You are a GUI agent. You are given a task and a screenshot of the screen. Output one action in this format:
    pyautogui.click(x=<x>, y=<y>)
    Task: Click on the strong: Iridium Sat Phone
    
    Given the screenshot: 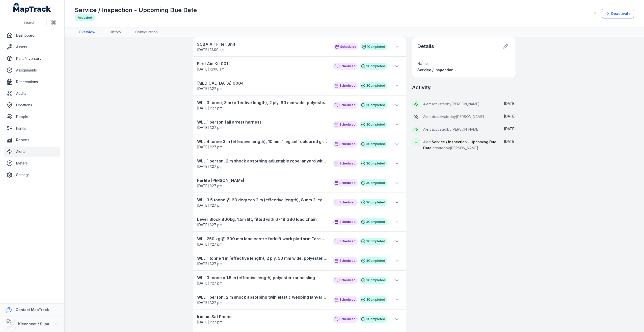 What is the action you would take?
    pyautogui.click(x=262, y=317)
    